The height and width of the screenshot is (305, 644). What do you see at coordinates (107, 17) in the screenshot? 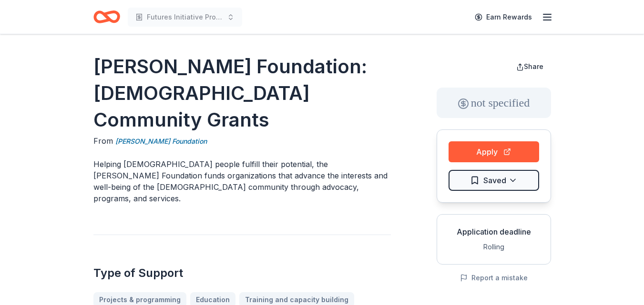
I see `a: Home` at bounding box center [107, 17].